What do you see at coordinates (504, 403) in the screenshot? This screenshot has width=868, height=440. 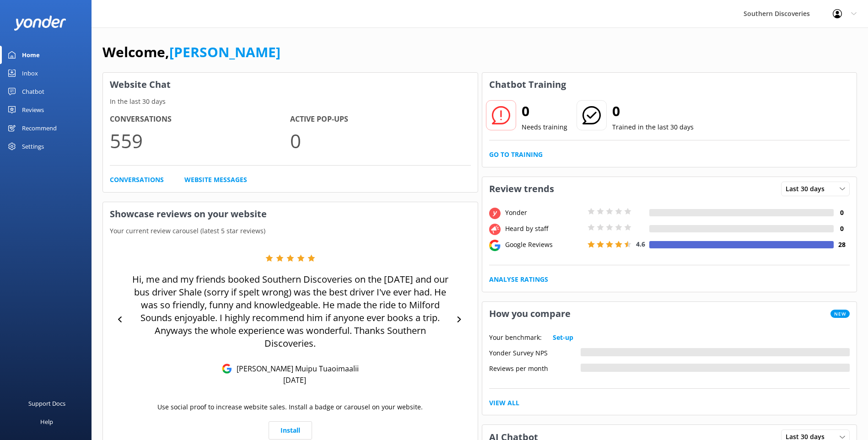 I see `a: View All` at bounding box center [504, 403].